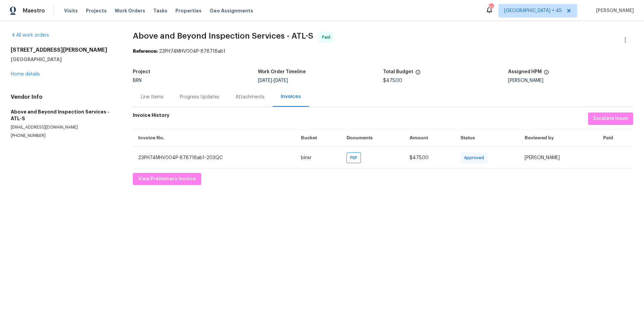  I want to click on th: Status, so click(487, 138).